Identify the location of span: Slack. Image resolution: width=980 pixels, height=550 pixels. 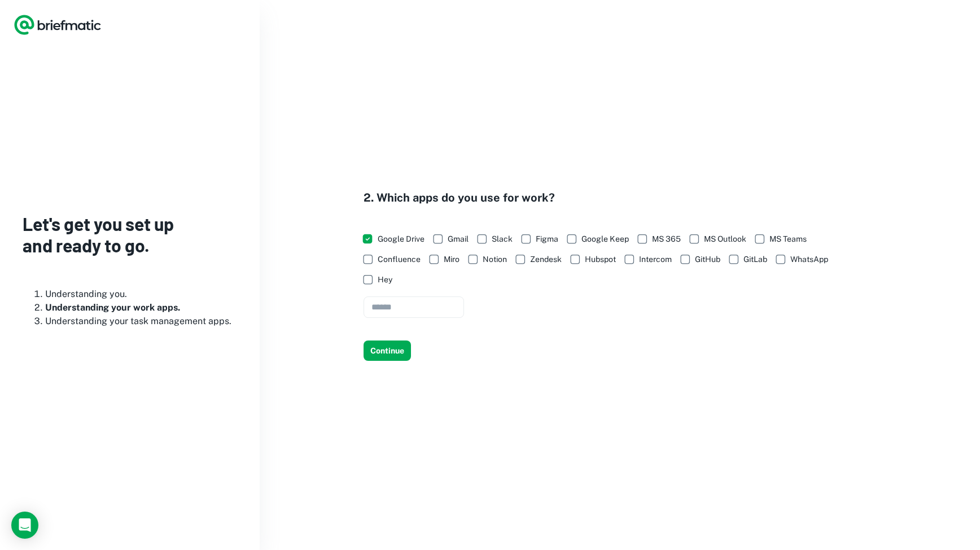
(502, 239).